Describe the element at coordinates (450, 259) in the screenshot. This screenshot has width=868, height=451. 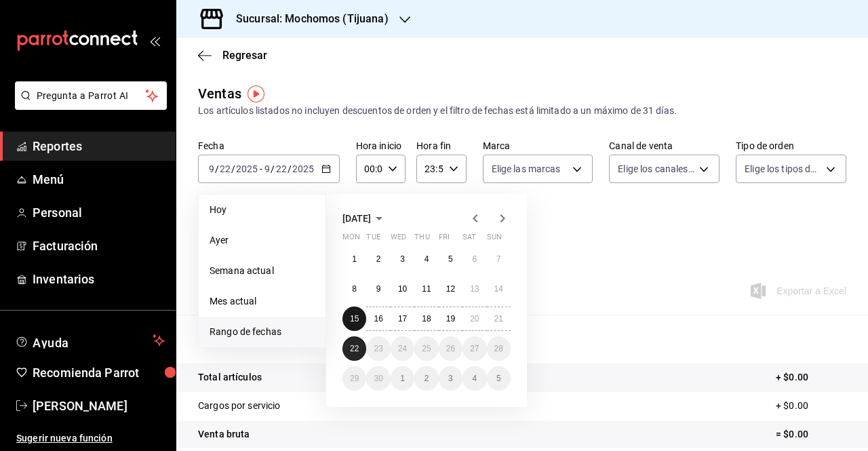
I see `button: September 5, 2025` at that location.